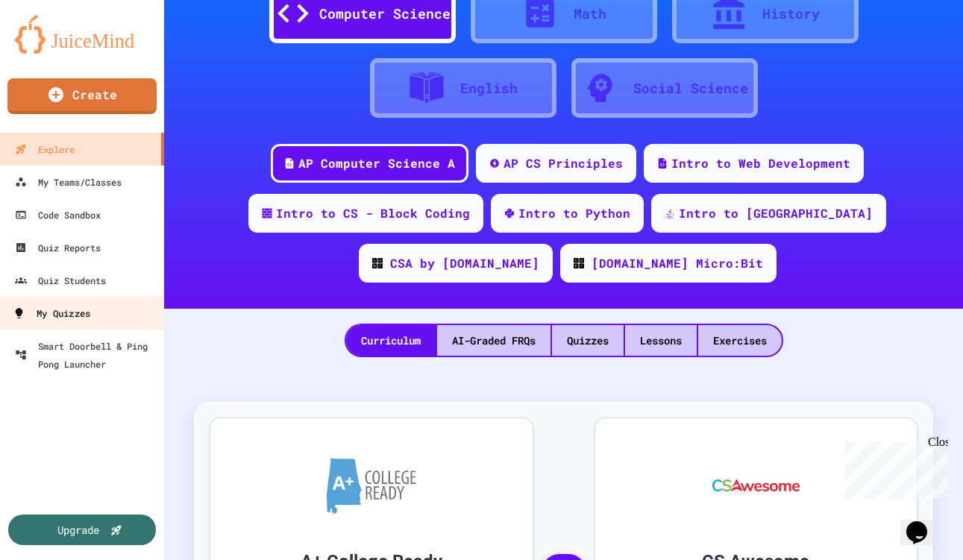  Describe the element at coordinates (55, 50) in the screenshot. I see `div: Chat with us now!Close` at that location.